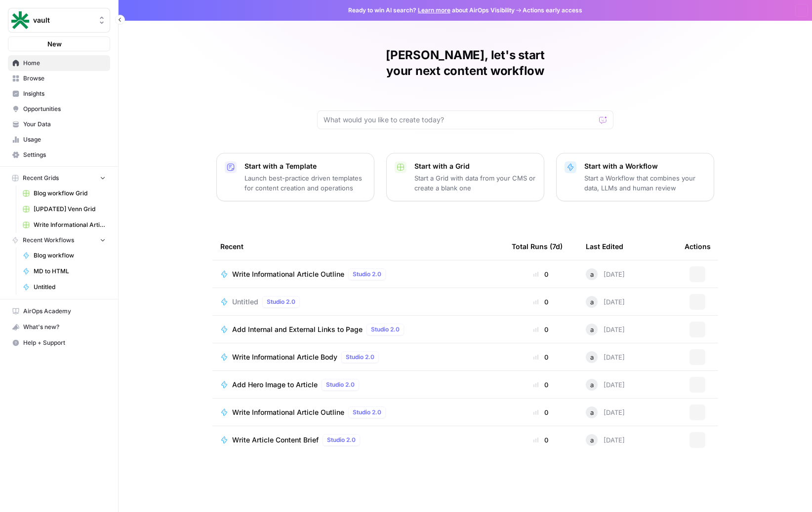 This screenshot has width=812, height=512. I want to click on span: Blog workflow, so click(69, 255).